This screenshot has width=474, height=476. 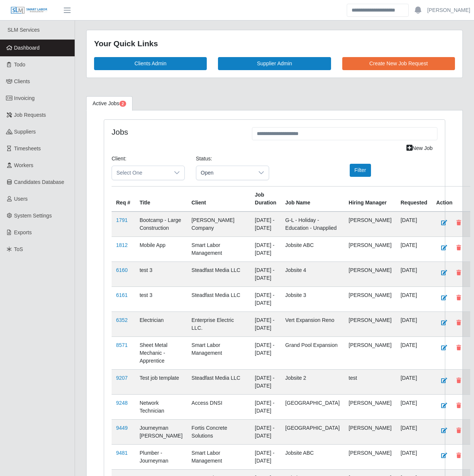 What do you see at coordinates (23, 30) in the screenshot?
I see `span: SLM Services` at bounding box center [23, 30].